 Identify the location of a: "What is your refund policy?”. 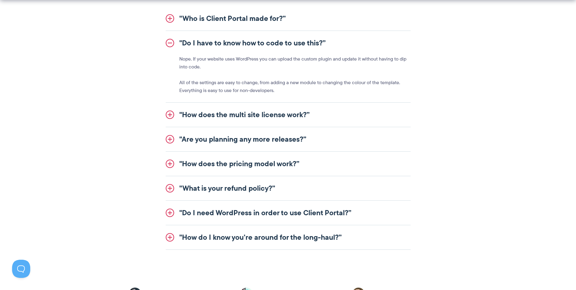
(288, 188).